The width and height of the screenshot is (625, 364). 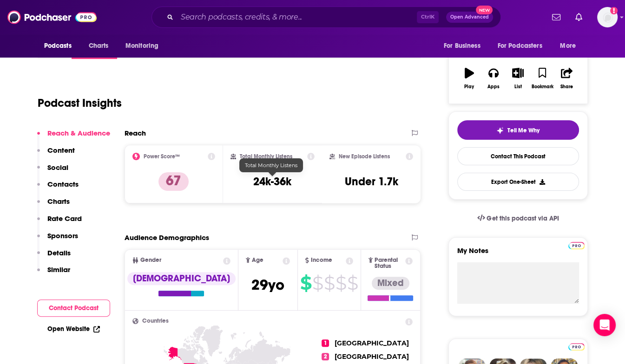 What do you see at coordinates (52, 17) in the screenshot?
I see `a: Podchaser - Follow, Share and Rate Podcasts` at bounding box center [52, 17].